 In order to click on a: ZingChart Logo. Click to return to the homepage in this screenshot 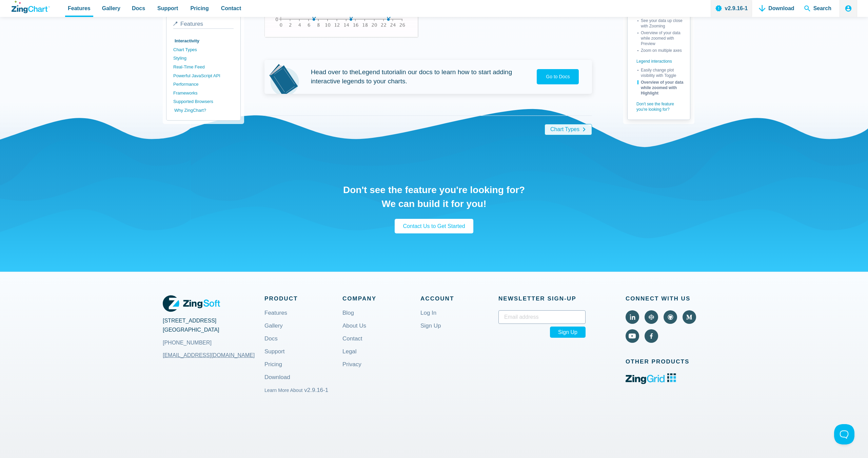, I will do `click(30, 7)`.